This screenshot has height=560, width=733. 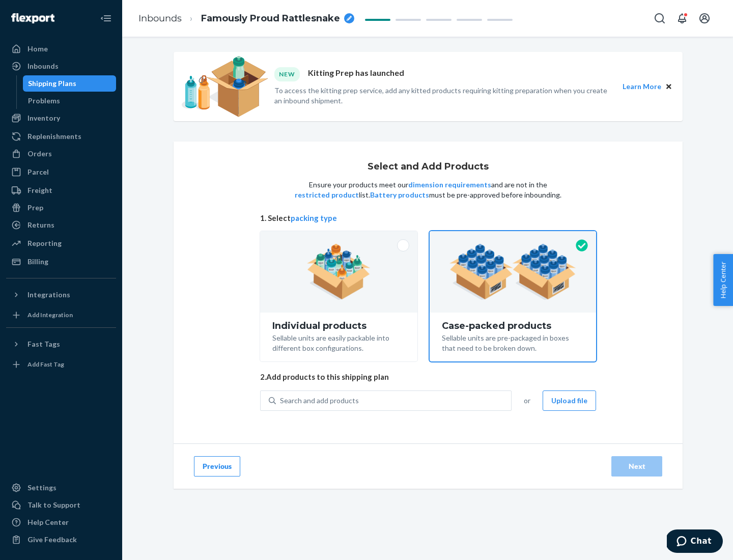 I want to click on button: dimension requirements, so click(x=449, y=185).